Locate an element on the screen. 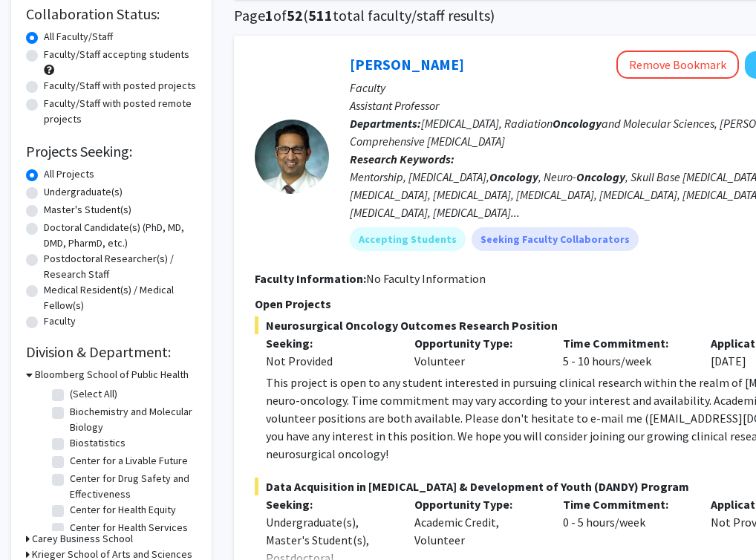 The height and width of the screenshot is (560, 756). b: Faculty Information: is located at coordinates (310, 279).